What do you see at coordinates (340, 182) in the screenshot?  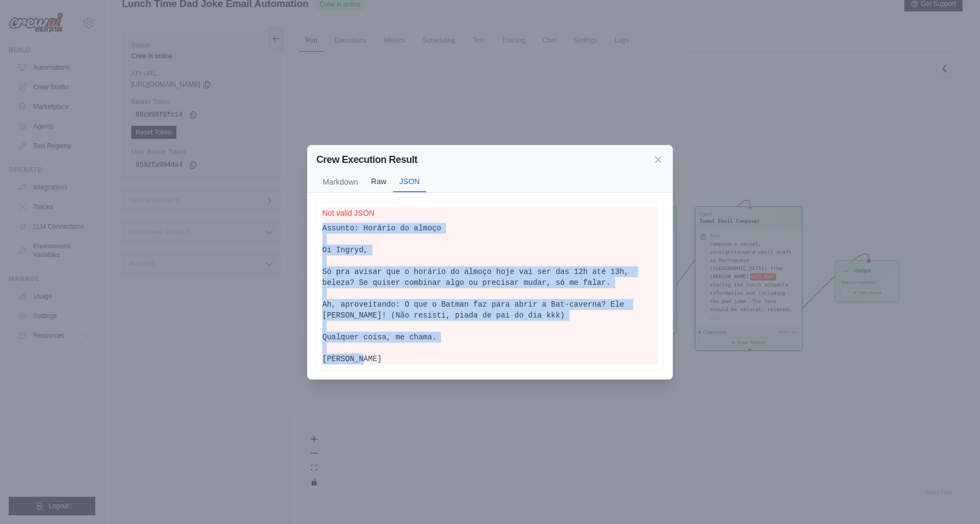 I see `button: Markdown` at bounding box center [340, 182].